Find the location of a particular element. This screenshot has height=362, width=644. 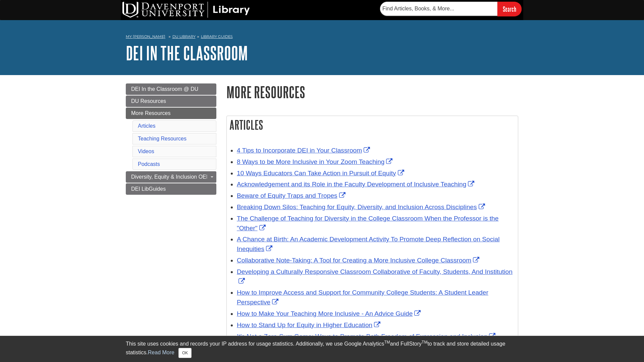

input: Search is located at coordinates (510, 9).